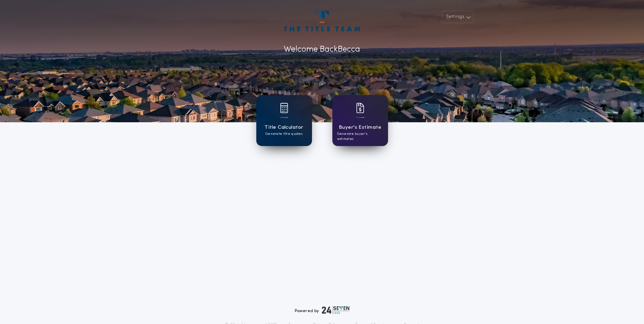  I want to click on h1: Buyer's Estimate, so click(360, 127).